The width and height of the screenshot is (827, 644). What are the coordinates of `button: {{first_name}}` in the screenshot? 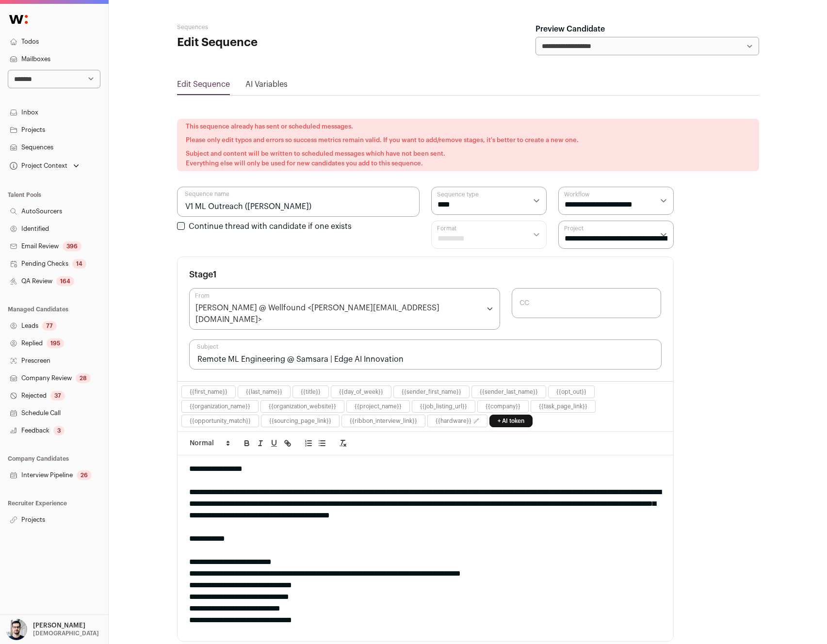 It's located at (209, 392).